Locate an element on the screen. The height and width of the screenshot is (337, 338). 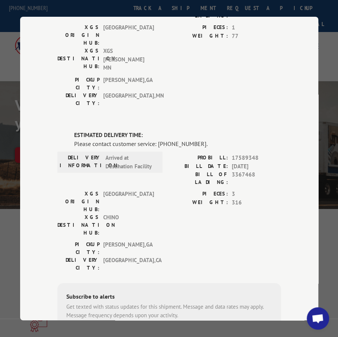
span: 3367468 is located at coordinates (256, 178).